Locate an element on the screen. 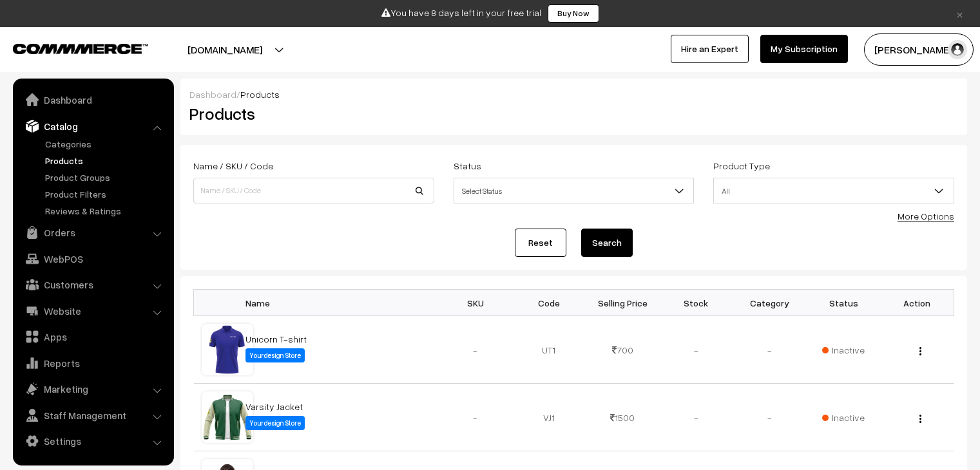 This screenshot has width=980, height=470. a: Products is located at coordinates (105, 160).